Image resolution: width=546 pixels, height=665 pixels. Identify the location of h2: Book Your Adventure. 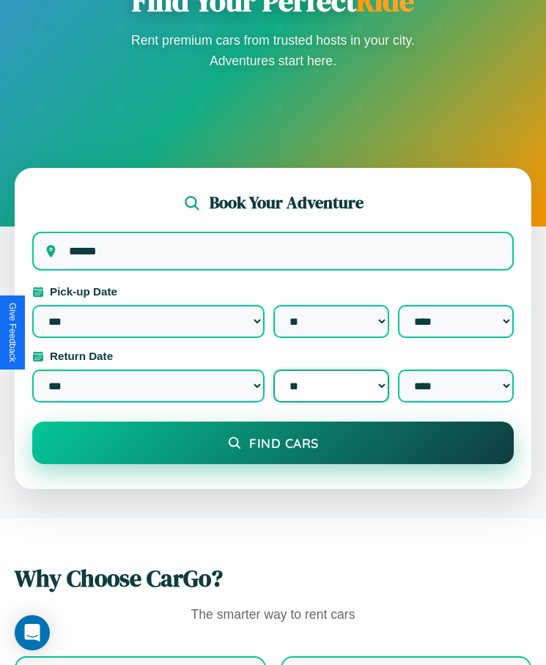
(287, 202).